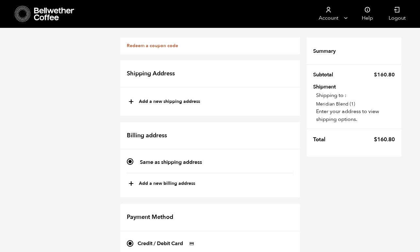 This screenshot has width=420, height=252. Describe the element at coordinates (210, 217) in the screenshot. I see `h2: Payment Method` at that location.